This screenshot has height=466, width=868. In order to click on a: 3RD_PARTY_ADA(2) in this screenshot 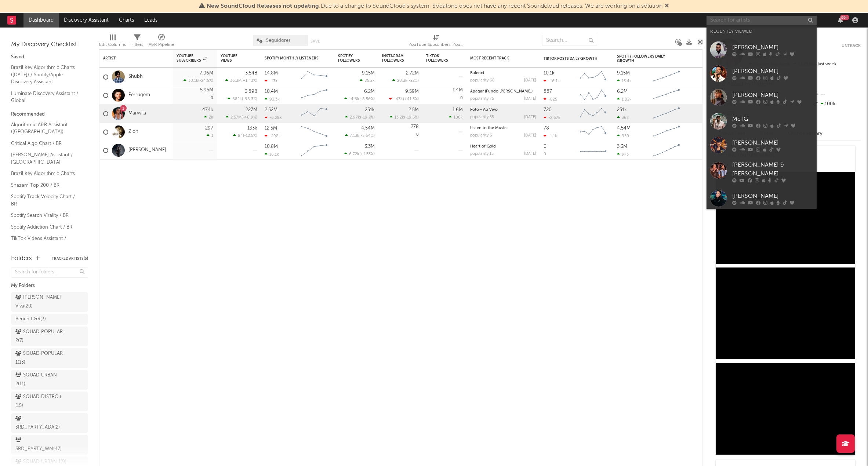, I will do `click(49, 423)`.